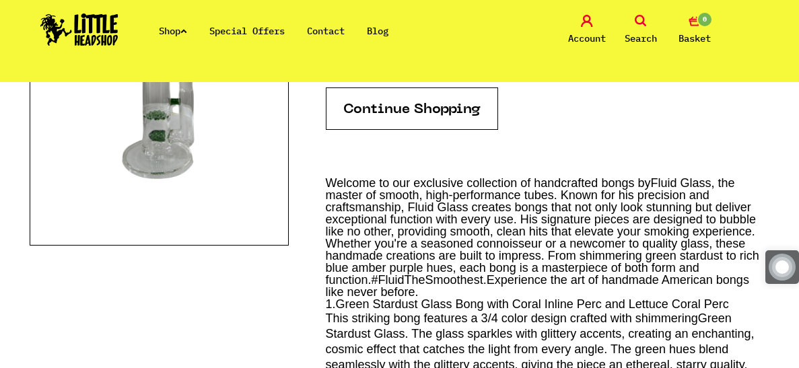 The height and width of the screenshot is (368, 799). What do you see at coordinates (326, 31) in the screenshot?
I see `a: Contact` at bounding box center [326, 31].